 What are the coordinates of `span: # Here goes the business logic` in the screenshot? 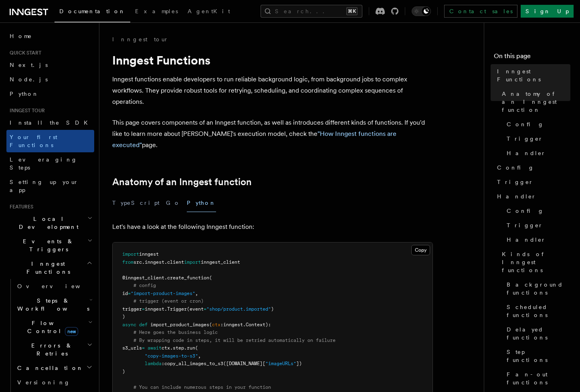 It's located at (176, 332).